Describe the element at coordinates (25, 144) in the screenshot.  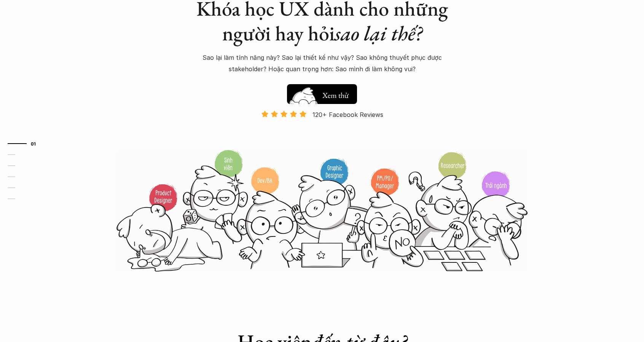
I see `a: 01` at that location.